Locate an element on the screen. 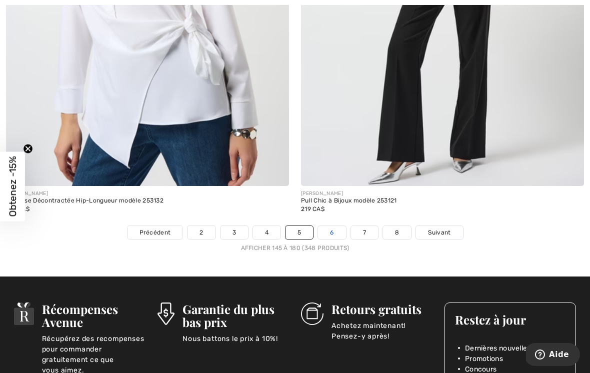  h3: Restez à jour is located at coordinates (510, 320).